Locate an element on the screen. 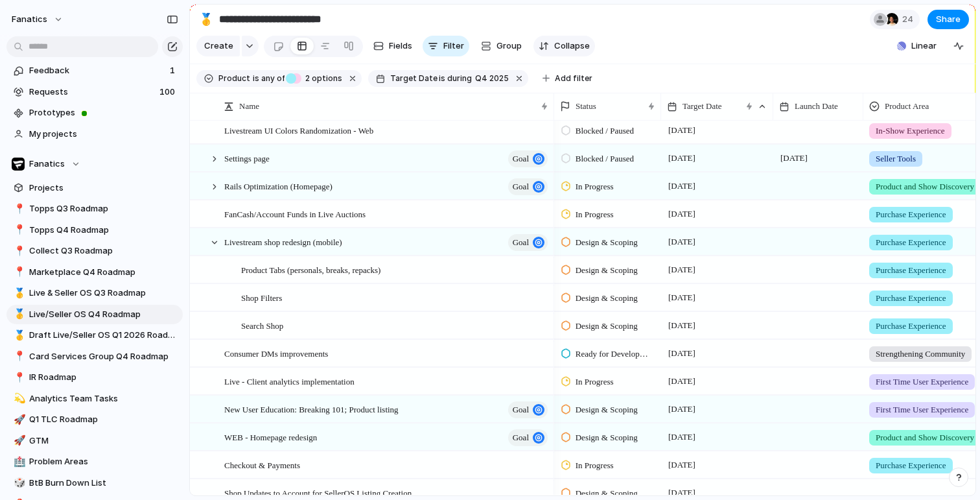 This screenshot has width=980, height=500. span: during is located at coordinates (458, 79).